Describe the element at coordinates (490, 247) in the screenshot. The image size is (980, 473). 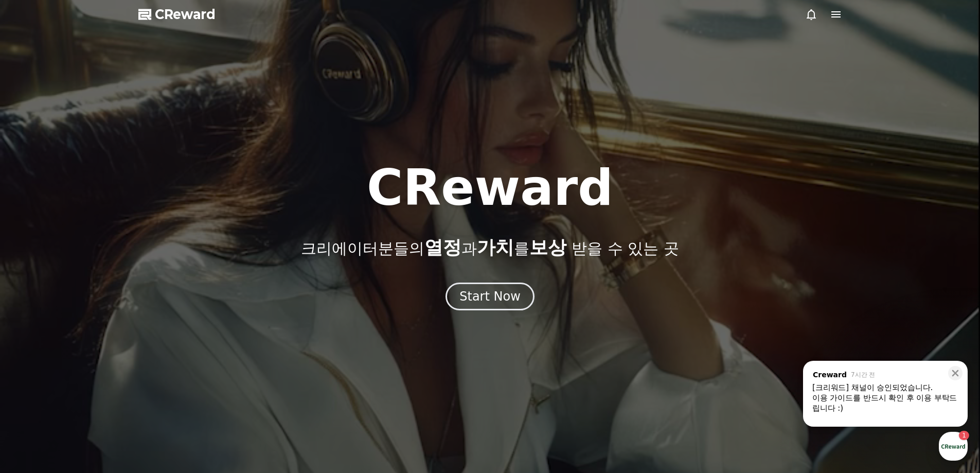
I see `p: 크리에이터분들의 과 를 받을 수 있는 곳` at that location.